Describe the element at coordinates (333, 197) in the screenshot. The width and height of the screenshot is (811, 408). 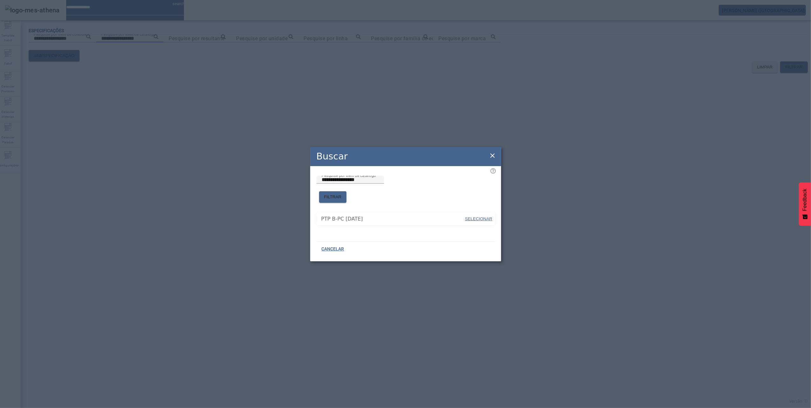
I see `span: FILTRAR` at that location.